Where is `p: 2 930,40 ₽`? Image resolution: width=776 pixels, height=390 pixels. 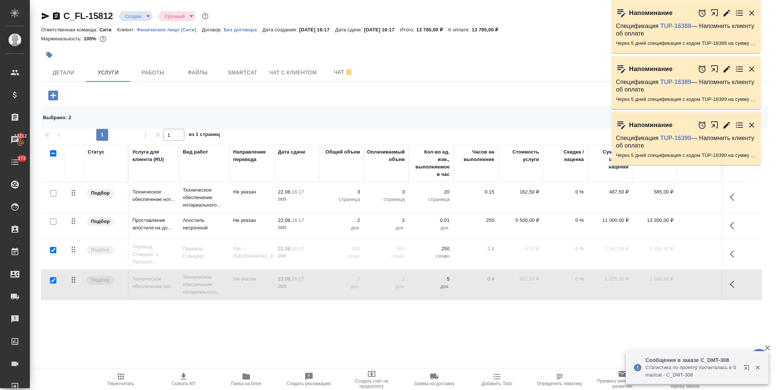 p: 2 930,40 ₽ is located at coordinates (655, 248).